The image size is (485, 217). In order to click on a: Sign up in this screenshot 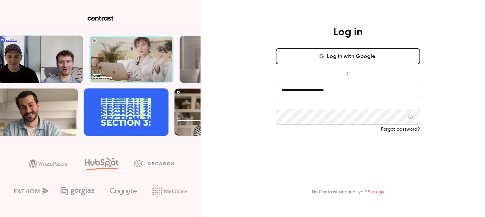, I will do `click(375, 192)`.